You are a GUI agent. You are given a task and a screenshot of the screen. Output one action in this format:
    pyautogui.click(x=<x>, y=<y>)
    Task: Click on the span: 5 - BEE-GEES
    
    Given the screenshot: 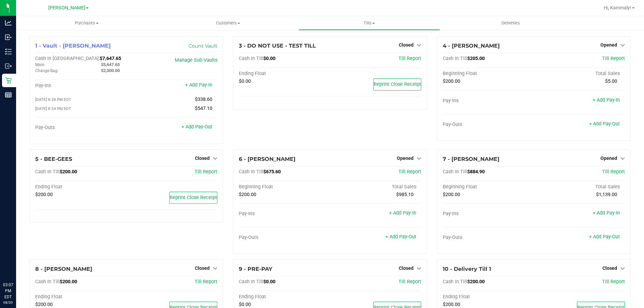 What is the action you would take?
    pyautogui.click(x=54, y=159)
    